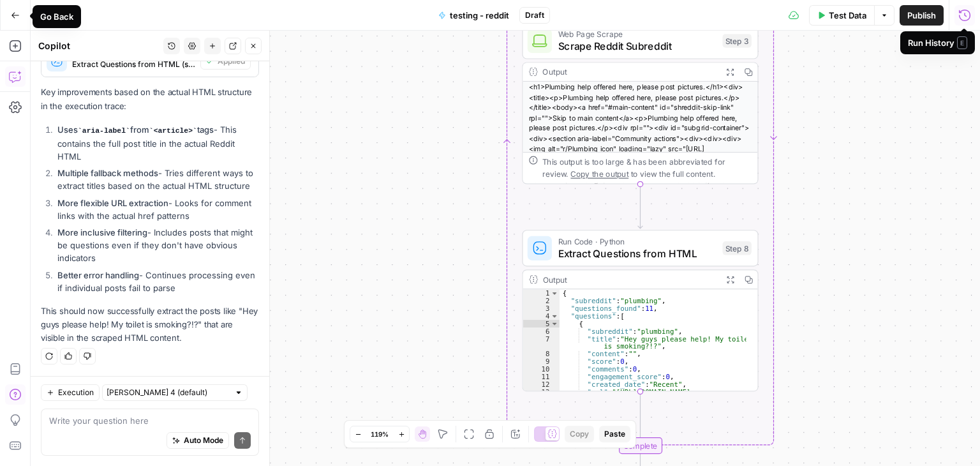 The image size is (980, 466). What do you see at coordinates (579, 434) in the screenshot?
I see `span: Copy` at bounding box center [579, 434].